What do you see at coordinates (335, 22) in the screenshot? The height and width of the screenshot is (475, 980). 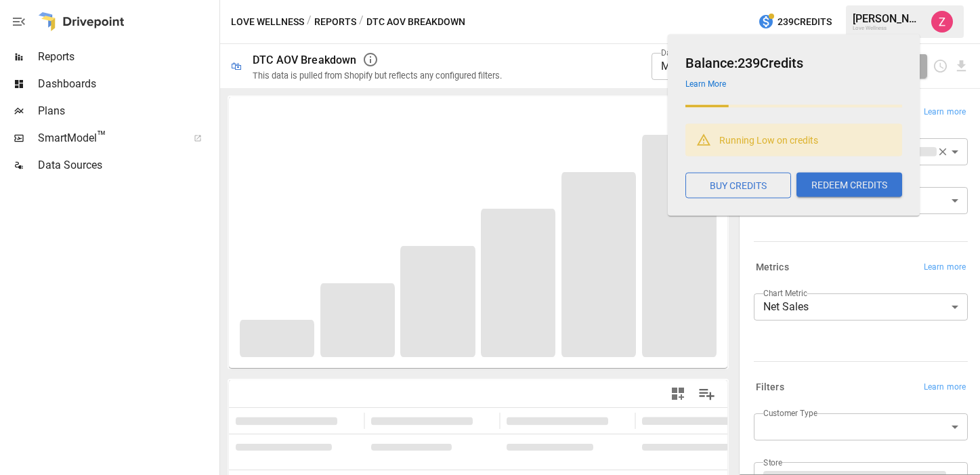 I see `button: Reports` at bounding box center [335, 22].